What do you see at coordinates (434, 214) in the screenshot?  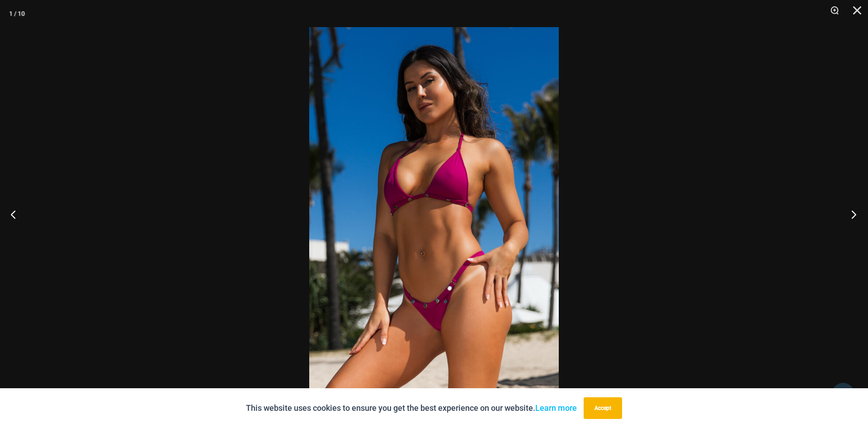 I see `img: Tight Rope Pink 319 Top 4228 Thong 05` at bounding box center [434, 214].